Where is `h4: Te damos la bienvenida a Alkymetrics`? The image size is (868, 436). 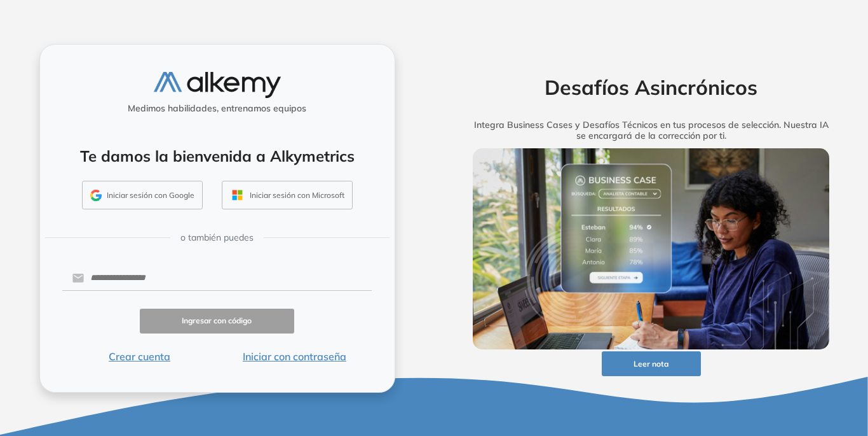
h4: Te damos la bienvenida a Alkymetrics is located at coordinates (217, 156).